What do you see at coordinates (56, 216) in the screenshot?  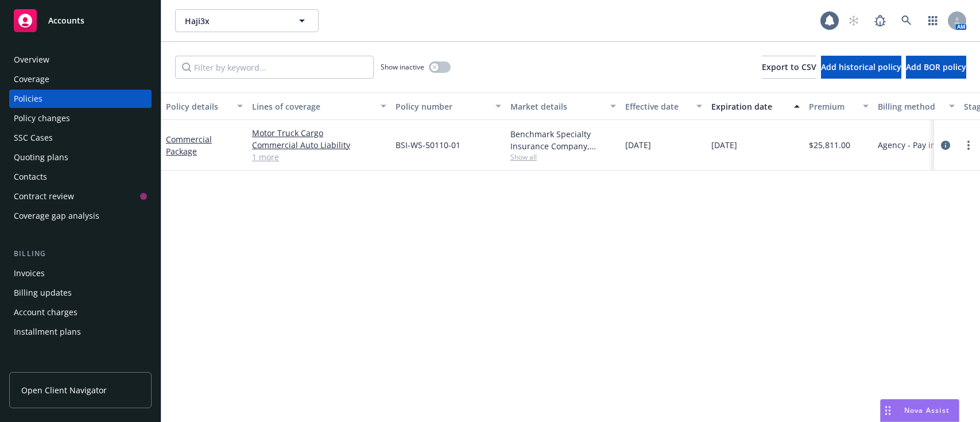 I see `div: Coverage gap analysis` at bounding box center [56, 216].